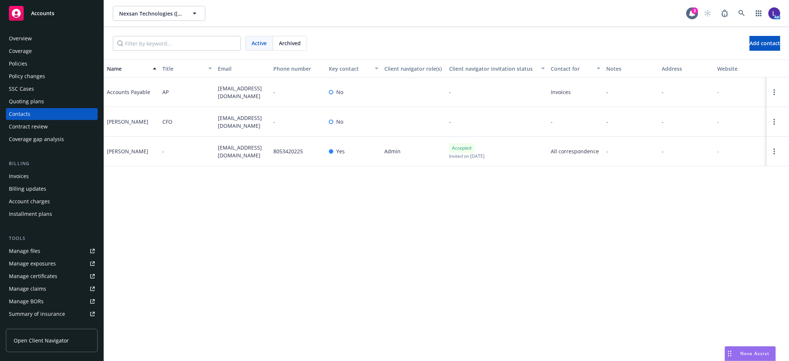 This screenshot has width=789, height=361. Describe the element at coordinates (725, 13) in the screenshot. I see `a: Report a Bug` at that location.